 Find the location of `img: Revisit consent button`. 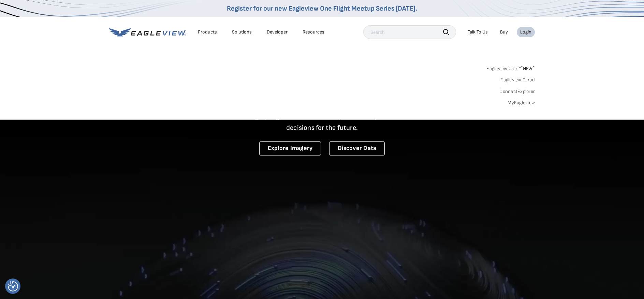

img: Revisit consent button is located at coordinates (13, 286).